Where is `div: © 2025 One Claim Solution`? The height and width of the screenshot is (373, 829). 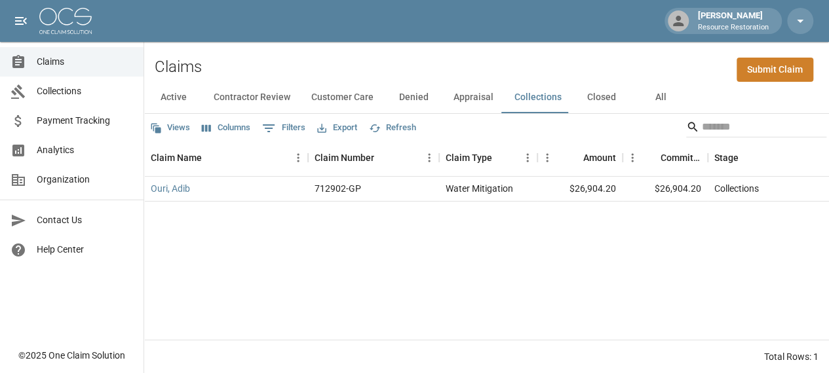
div: © 2025 One Claim Solution is located at coordinates (71, 356).